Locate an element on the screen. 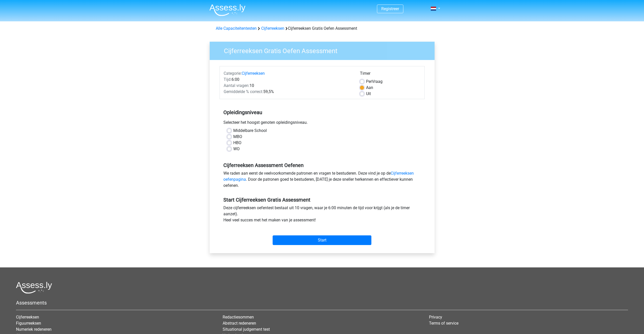  div: We raden aan eerst de veelvoorkomende patronen en vragen te bestuderen. Deze vind je op de . Door... is located at coordinates (322, 181).